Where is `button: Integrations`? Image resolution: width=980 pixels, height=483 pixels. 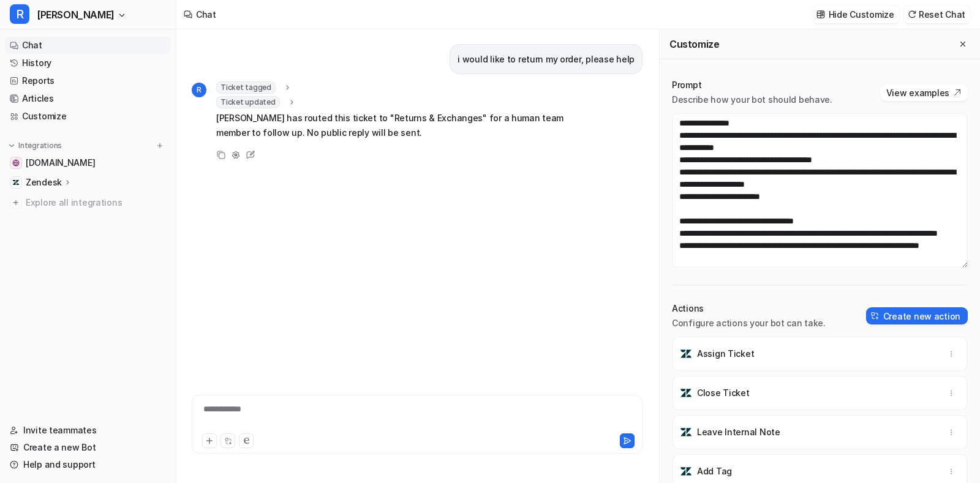
button: Integrations is located at coordinates (35, 146).